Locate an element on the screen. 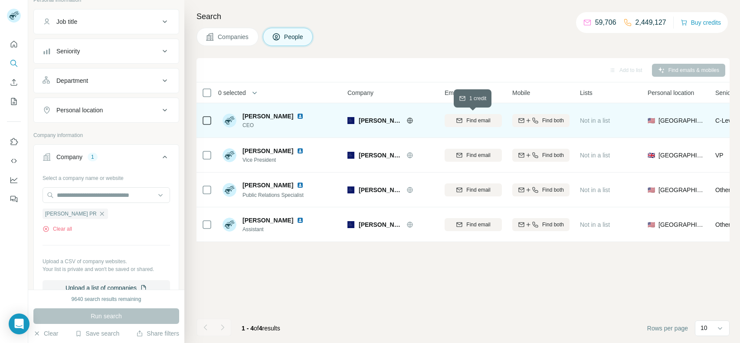 This screenshot has height=343, width=740. button: My lists is located at coordinates (14, 102).